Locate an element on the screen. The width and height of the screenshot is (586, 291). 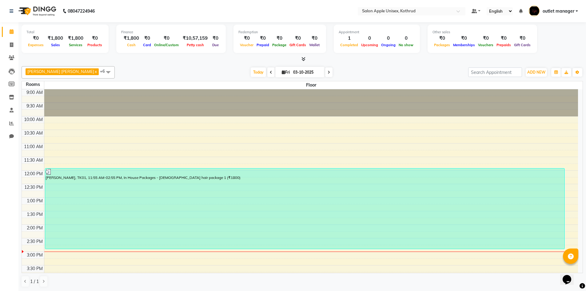
span: Ongoing is located at coordinates (388, 45).